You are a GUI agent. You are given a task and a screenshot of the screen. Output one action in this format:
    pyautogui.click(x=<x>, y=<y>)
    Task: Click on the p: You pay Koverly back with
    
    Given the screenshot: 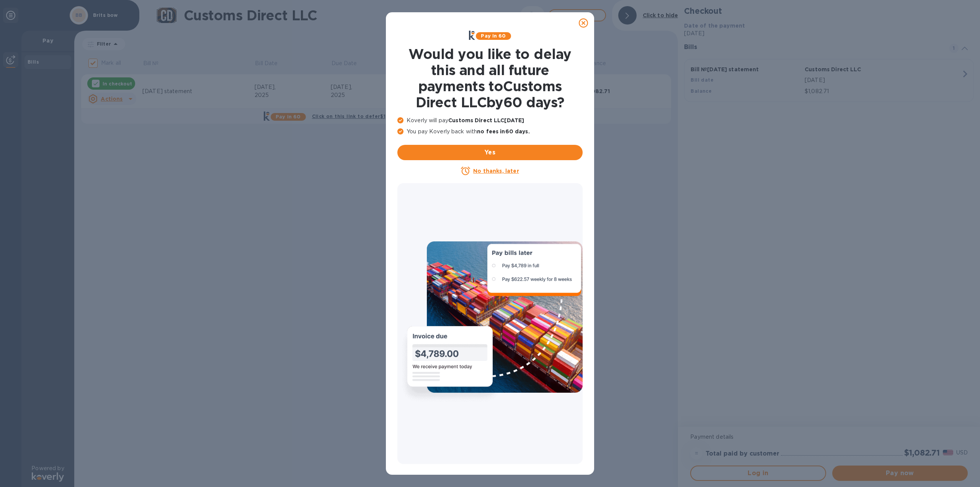 What is the action you would take?
    pyautogui.click(x=490, y=131)
    